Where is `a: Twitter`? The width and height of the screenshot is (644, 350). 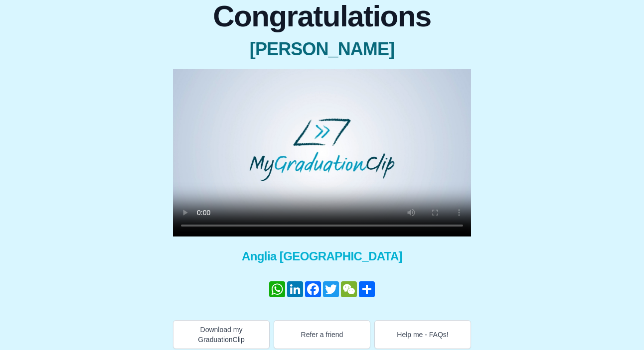
a: Twitter is located at coordinates (331, 290).